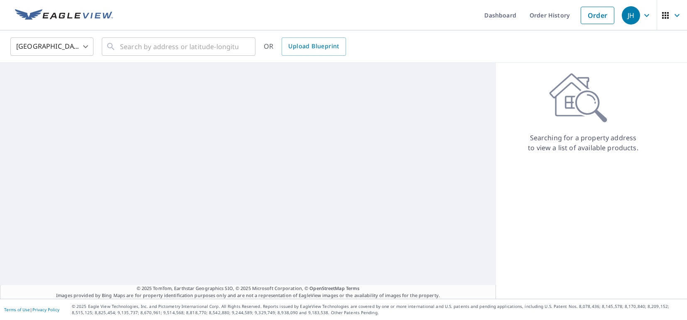 The height and width of the screenshot is (320, 687). What do you see at coordinates (327, 288) in the screenshot?
I see `a: OpenStreetMap` at bounding box center [327, 288].